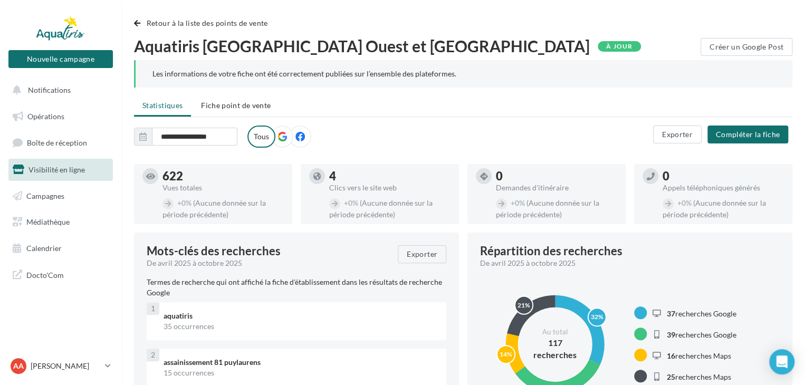 The width and height of the screenshot is (805, 385). I want to click on span: AA, so click(18, 366).